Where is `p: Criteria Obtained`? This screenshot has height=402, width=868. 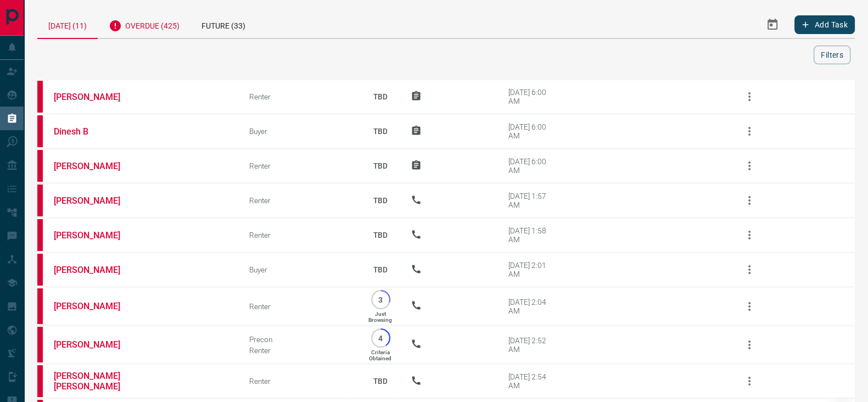
p: Criteria Obtained is located at coordinates (380, 356).